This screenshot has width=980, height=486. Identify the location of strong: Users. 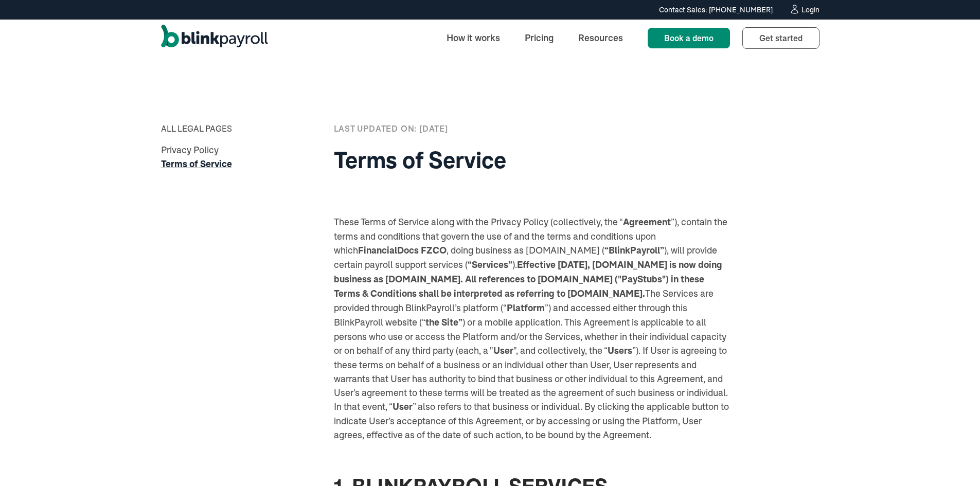
(620, 351).